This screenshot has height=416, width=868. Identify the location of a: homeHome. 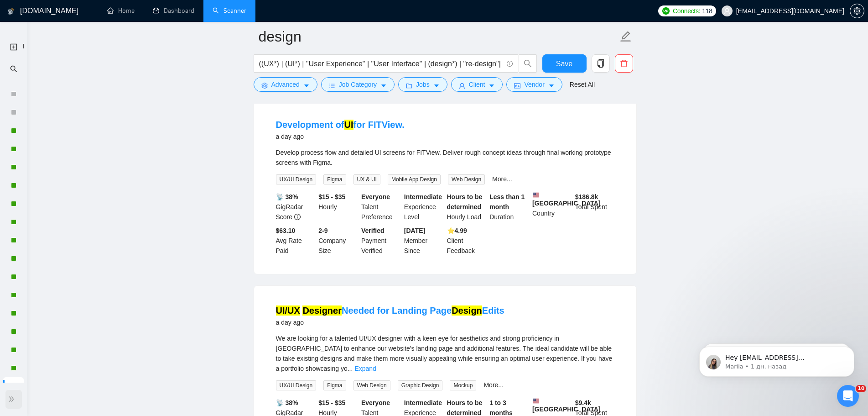
(121, 10).